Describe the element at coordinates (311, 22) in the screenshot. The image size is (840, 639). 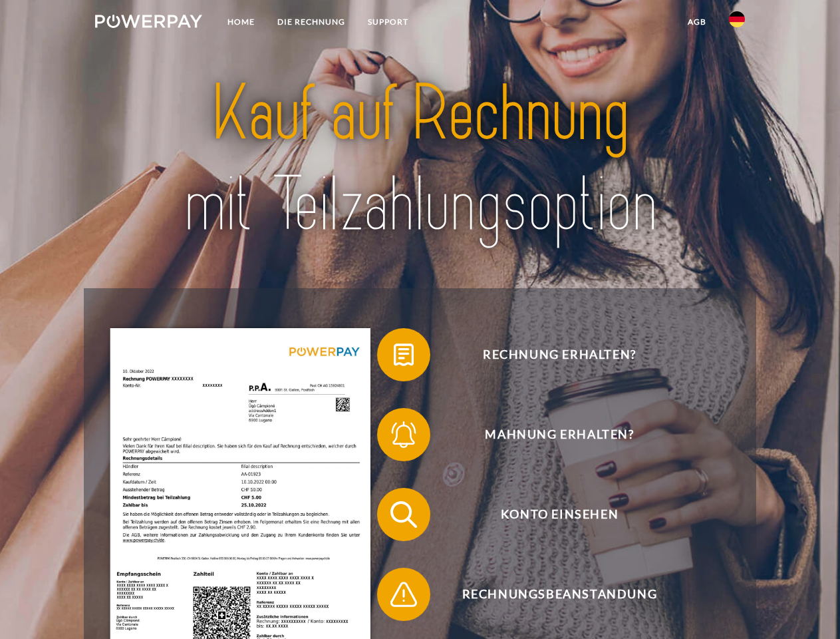
I see `a: DIE RECHNUNG` at that location.